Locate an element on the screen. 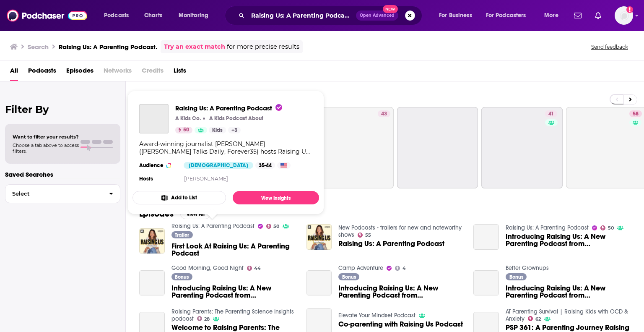  img: Raising Us: A Parenting Podcast is located at coordinates (319, 237).